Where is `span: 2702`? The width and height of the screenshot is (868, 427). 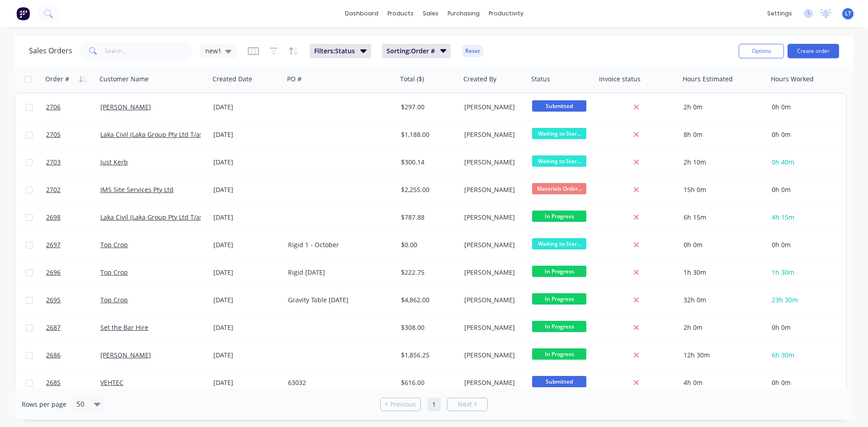 span: 2702 is located at coordinates (53, 189).